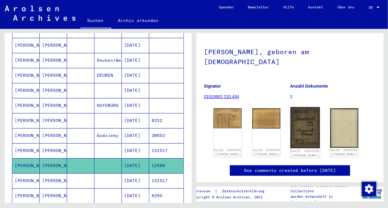 Image resolution: width=388 pixels, height=208 pixels. Describe the element at coordinates (166, 120) in the screenshot. I see `mat-cell: 8222` at that location.